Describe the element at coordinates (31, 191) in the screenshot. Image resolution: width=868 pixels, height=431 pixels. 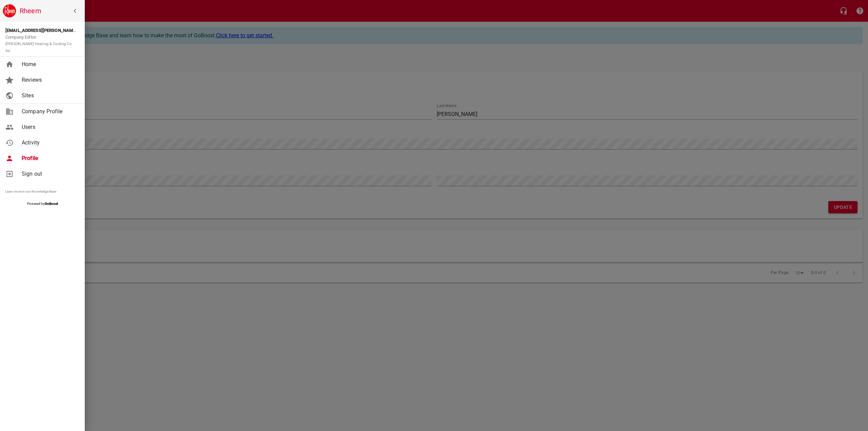
I see `a: Learn more in our Knowledge Base` at that location.